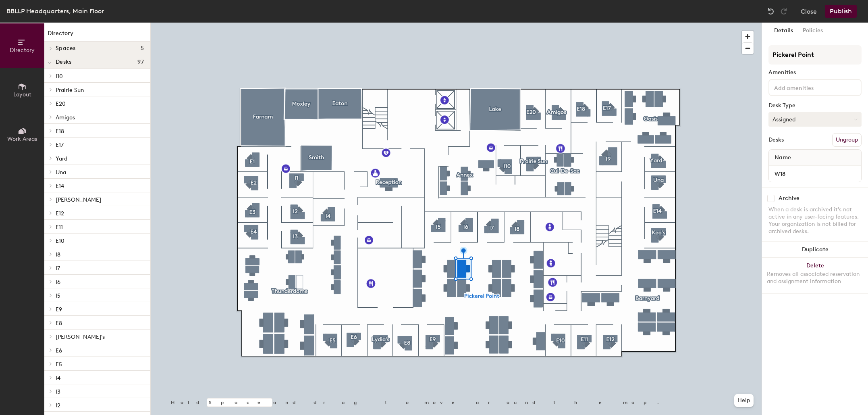  Describe the element at coordinates (60, 213) in the screenshot. I see `span: E12` at that location.